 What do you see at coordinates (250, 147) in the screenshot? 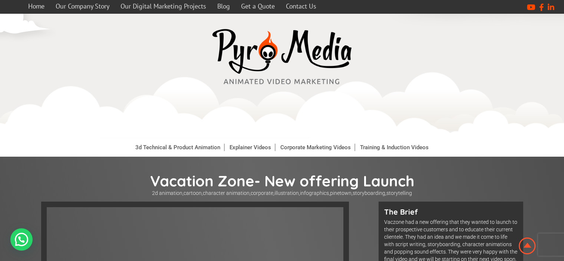
I see `a: Explainer Videos` at bounding box center [250, 147].